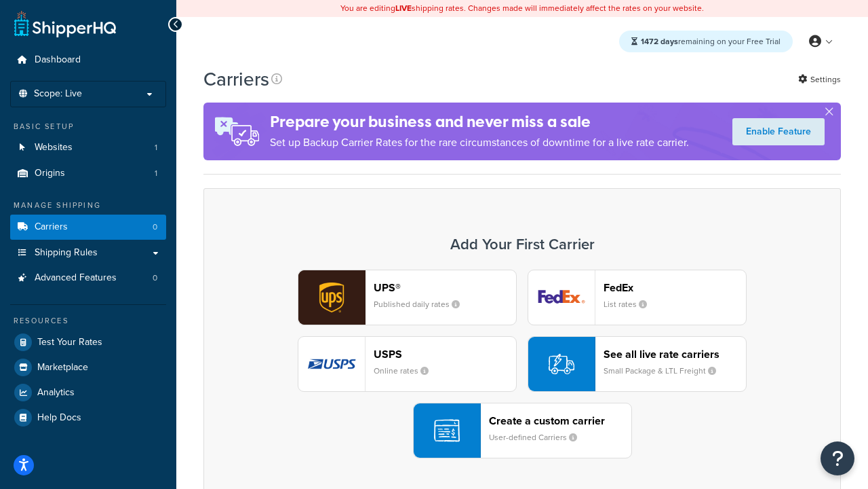  What do you see at coordinates (407, 364) in the screenshot?
I see `button: usps logoUSPSOnline rates` at bounding box center [407, 364].